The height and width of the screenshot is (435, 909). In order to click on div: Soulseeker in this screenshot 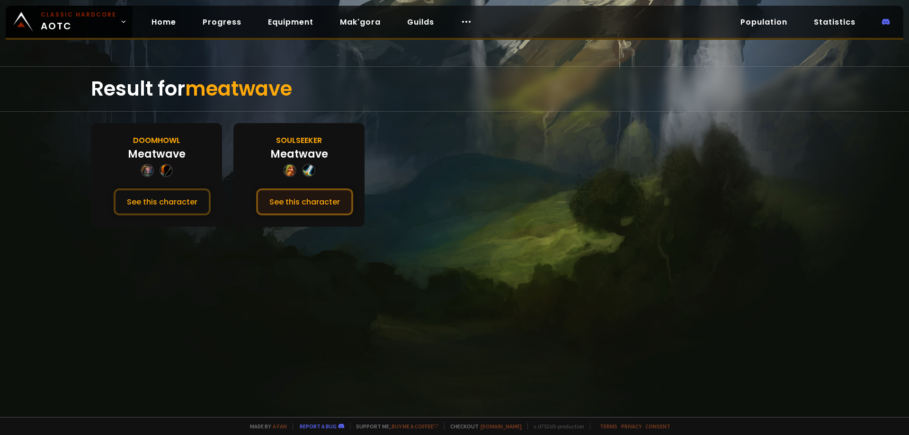, I will do `click(299, 140)`.